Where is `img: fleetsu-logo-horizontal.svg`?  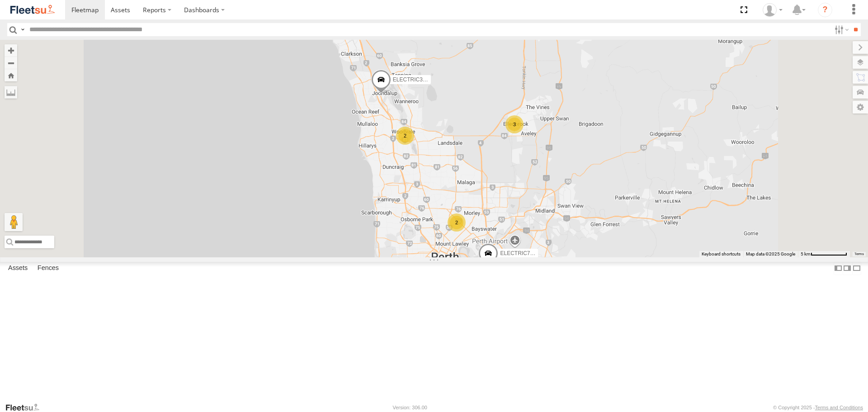 img: fleetsu-logo-horizontal.svg is located at coordinates (32, 10).